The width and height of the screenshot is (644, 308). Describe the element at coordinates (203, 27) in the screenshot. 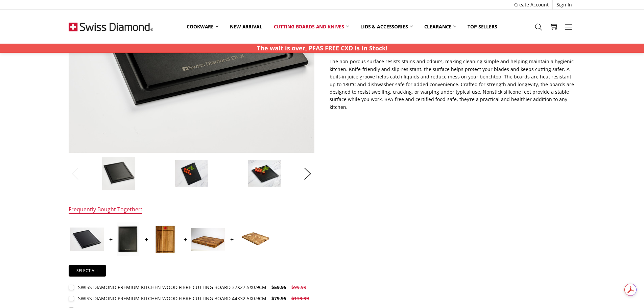

I see `a: Cookware` at that location.